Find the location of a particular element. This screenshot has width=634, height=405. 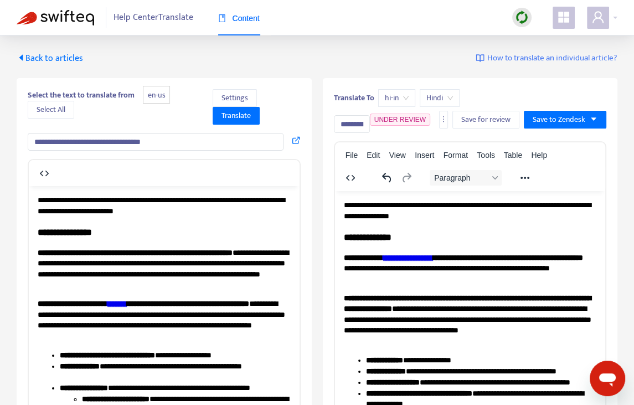

span: Help is located at coordinates (539, 155).